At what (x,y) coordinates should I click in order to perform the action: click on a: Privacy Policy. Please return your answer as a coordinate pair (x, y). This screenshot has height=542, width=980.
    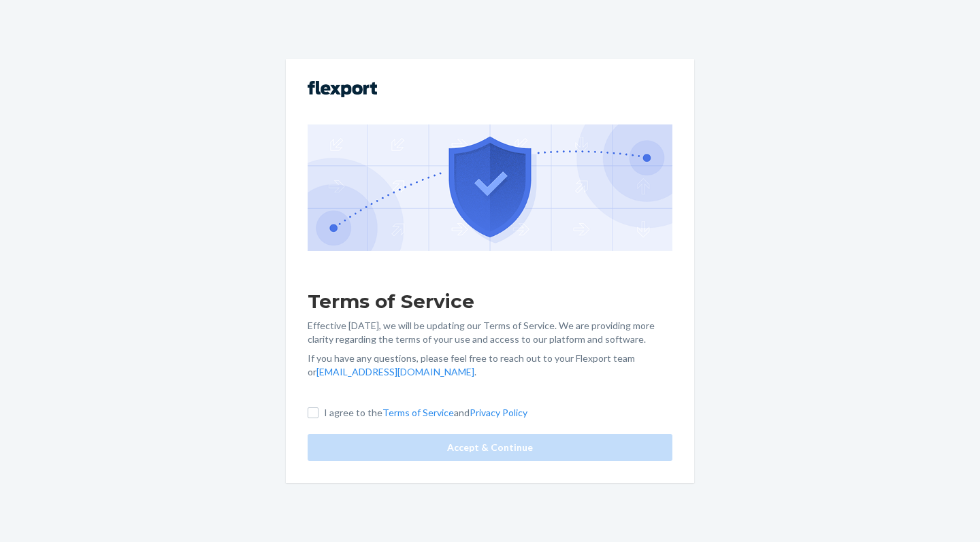
    Looking at the image, I should click on (498, 412).